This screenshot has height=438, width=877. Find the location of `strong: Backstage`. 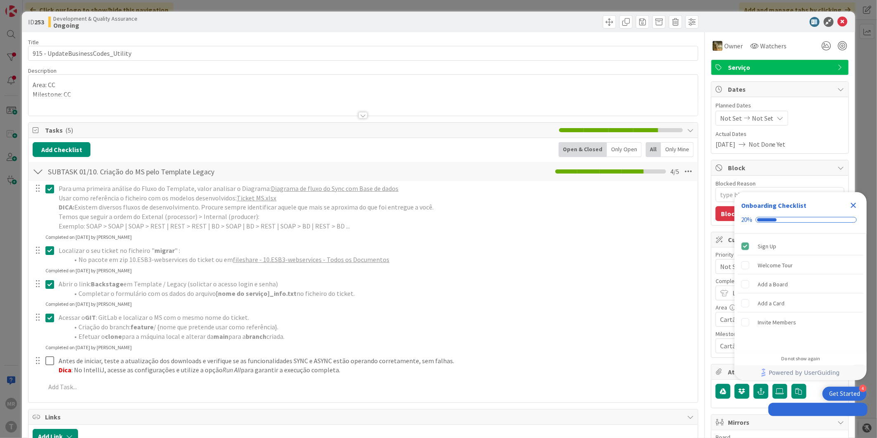

strong: Backstage is located at coordinates (107, 284).